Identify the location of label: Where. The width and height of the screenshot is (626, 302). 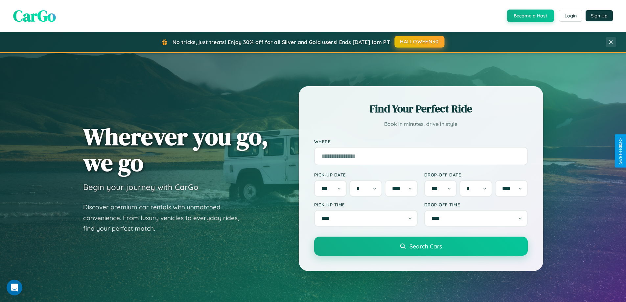
(421, 141).